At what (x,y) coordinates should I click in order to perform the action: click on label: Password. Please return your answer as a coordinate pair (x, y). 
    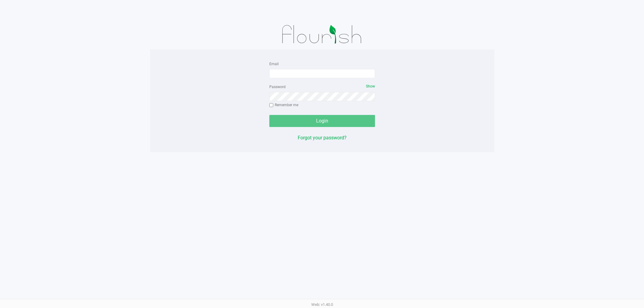
    Looking at the image, I should click on (278, 87).